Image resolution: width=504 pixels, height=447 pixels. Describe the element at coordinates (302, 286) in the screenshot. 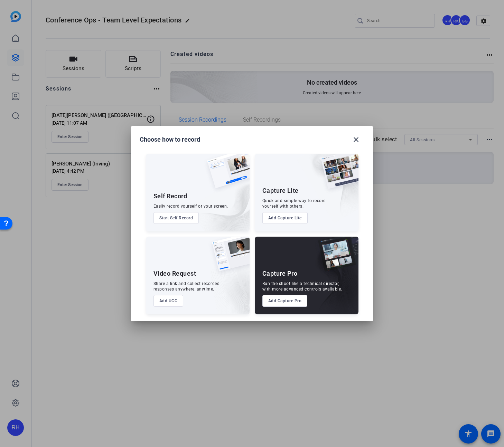

I see `div: Run the shoot like a technical director, with more advanced controls available.` at that location.